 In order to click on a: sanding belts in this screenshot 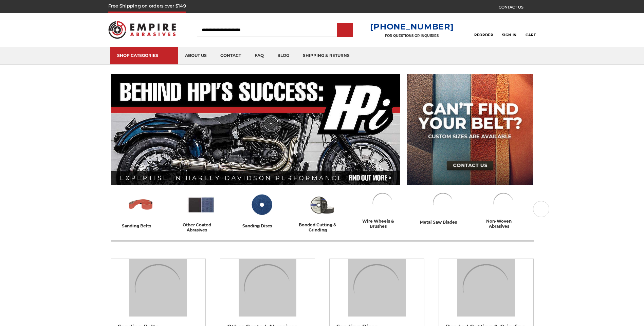, I will do `click(141, 210)`.